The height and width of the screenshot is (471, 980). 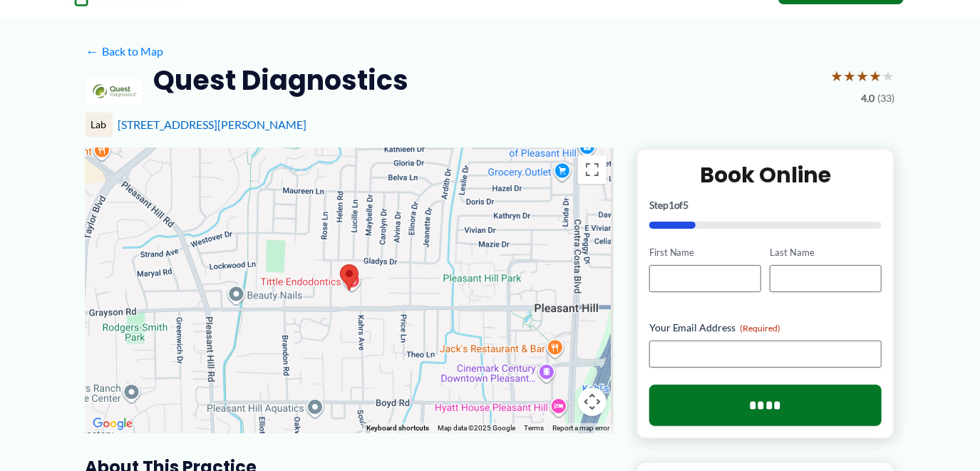 What do you see at coordinates (765, 175) in the screenshot?
I see `h2: Book Online` at bounding box center [765, 175].